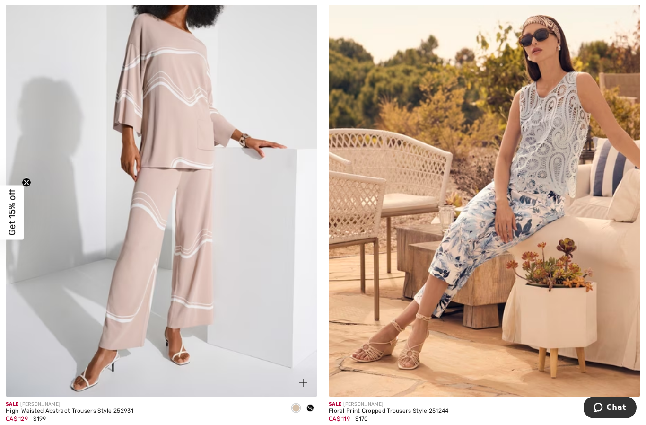 This screenshot has width=646, height=425. Describe the element at coordinates (310, 408) in the screenshot. I see `div: Black/Ecru` at that location.